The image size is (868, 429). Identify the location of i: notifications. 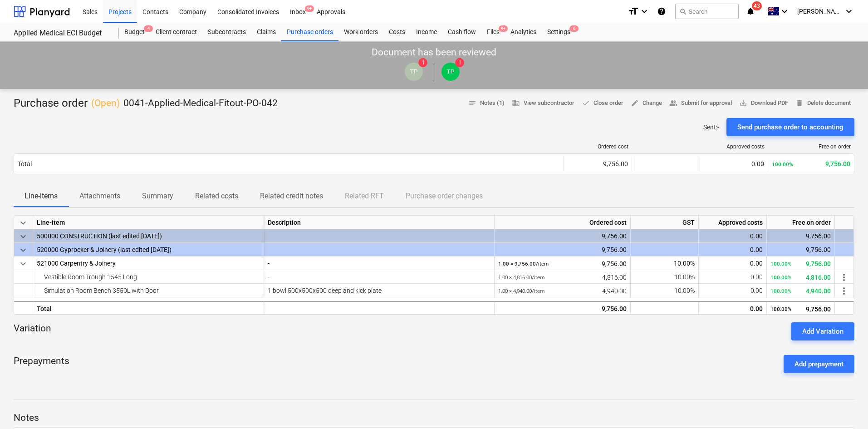
(750, 12).